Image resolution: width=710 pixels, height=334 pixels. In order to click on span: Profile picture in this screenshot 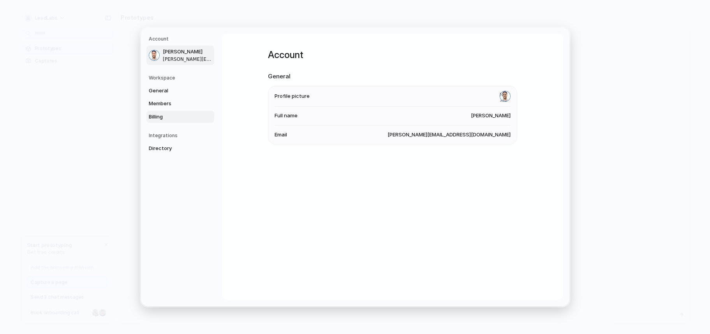, I will do `click(292, 96)`.